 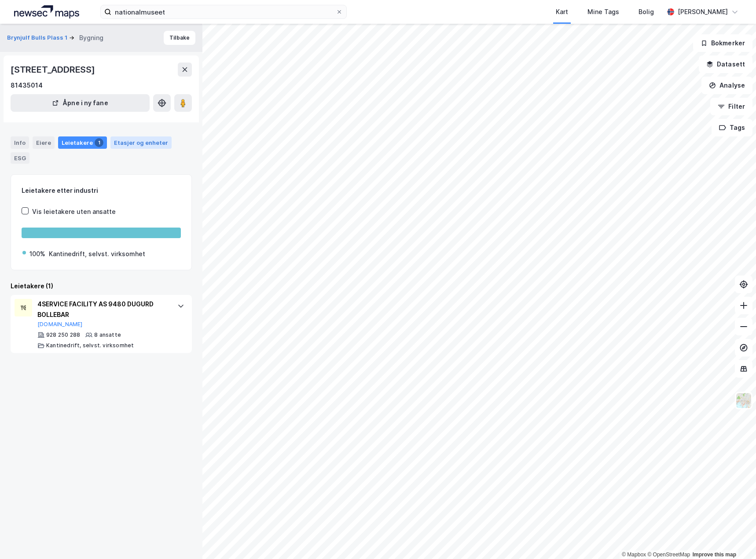 What do you see at coordinates (103, 309) in the screenshot?
I see `div: 4SERVICE FACILITY AS 9480 DUGURD BOLLEBAR` at bounding box center [103, 309].